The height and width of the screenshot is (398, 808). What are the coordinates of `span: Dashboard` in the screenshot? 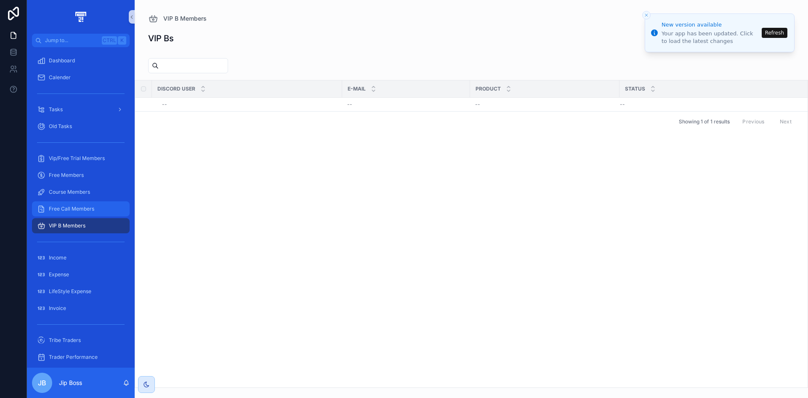 It's located at (62, 61).